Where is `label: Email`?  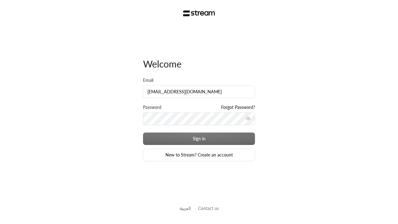 label: Email is located at coordinates (148, 80).